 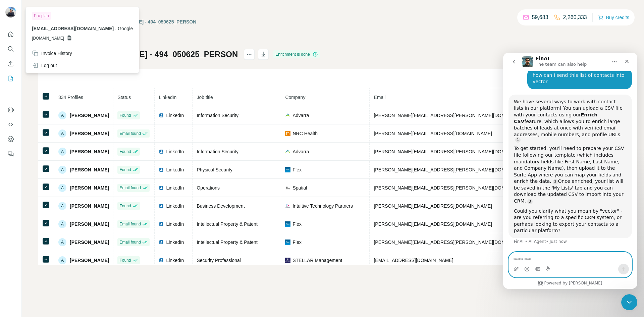 What do you see at coordinates (71, 97) in the screenshot?
I see `span: 334 Profiles` at bounding box center [71, 97].